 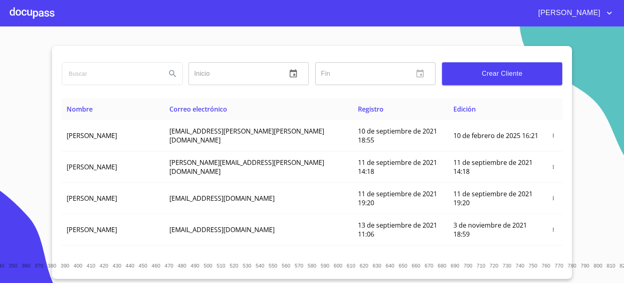 What do you see at coordinates (442, 265) in the screenshot?
I see `span: 680` at bounding box center [442, 265].